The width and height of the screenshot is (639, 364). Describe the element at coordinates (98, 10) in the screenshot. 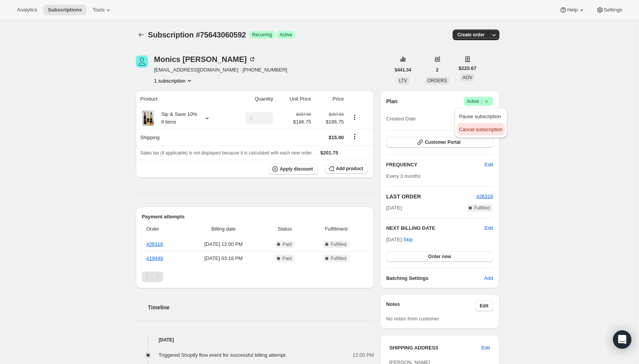

I see `span: Tools` at that location.